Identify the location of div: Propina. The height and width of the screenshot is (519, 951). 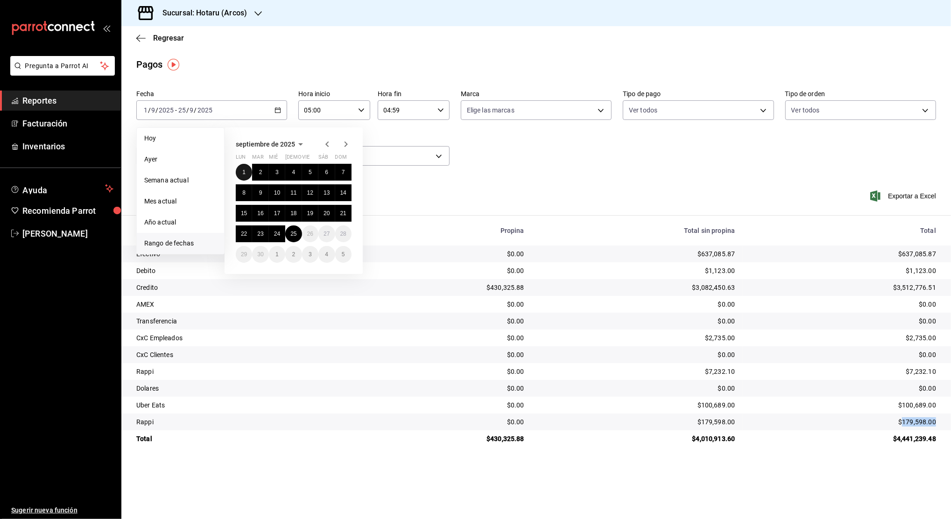
(447, 231).